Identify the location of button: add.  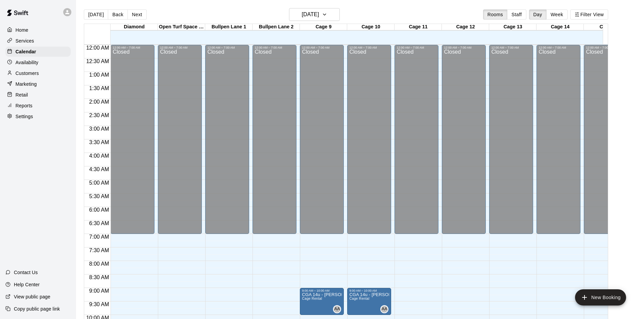
(600, 298).